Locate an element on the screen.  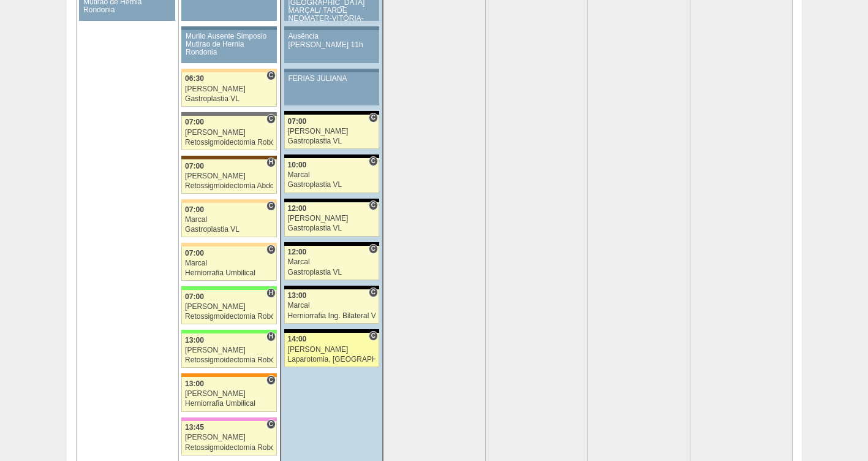
div: Key: Albert Einstein is located at coordinates (229, 419).